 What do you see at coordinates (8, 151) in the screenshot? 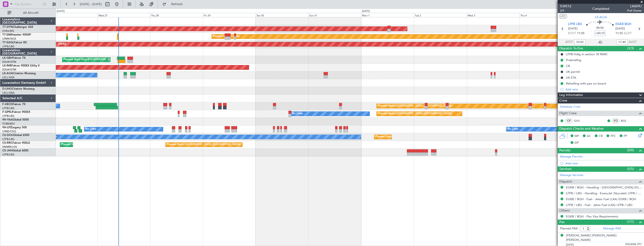
I see `span: CS-JHH` at bounding box center [8, 151].